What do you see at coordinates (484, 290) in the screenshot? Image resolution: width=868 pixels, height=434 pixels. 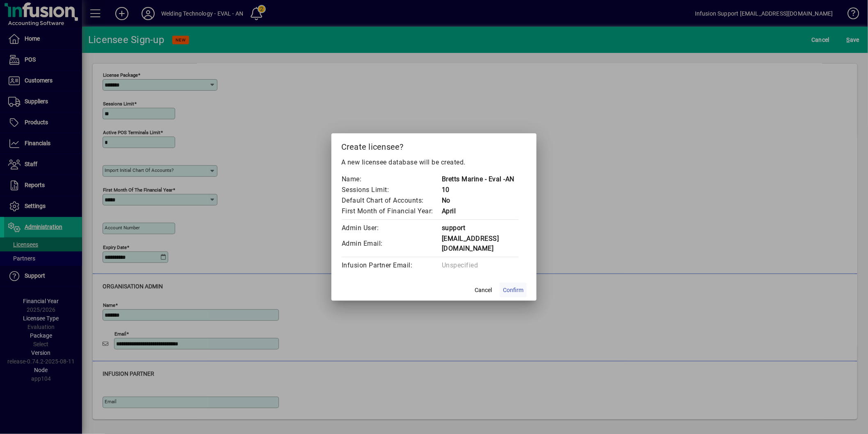 I see `span: Cancel` at bounding box center [484, 290].